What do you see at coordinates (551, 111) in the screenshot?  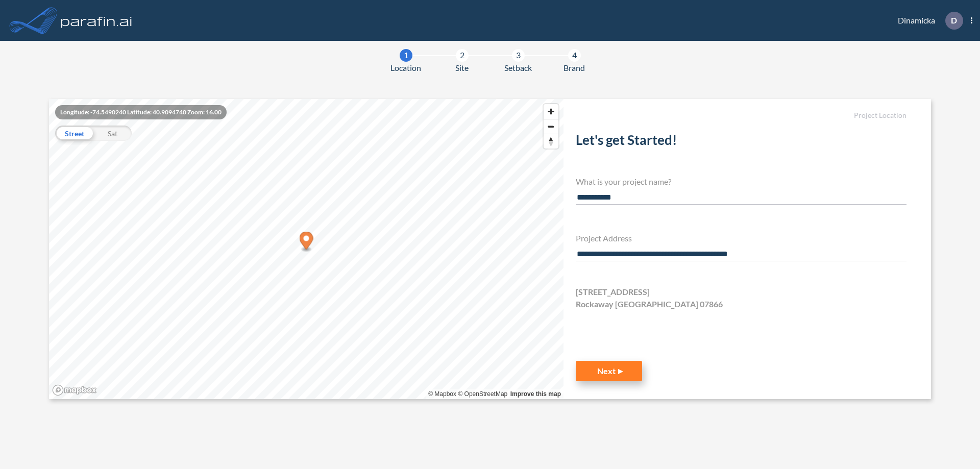 I see `span: Zoom in` at bounding box center [551, 111].